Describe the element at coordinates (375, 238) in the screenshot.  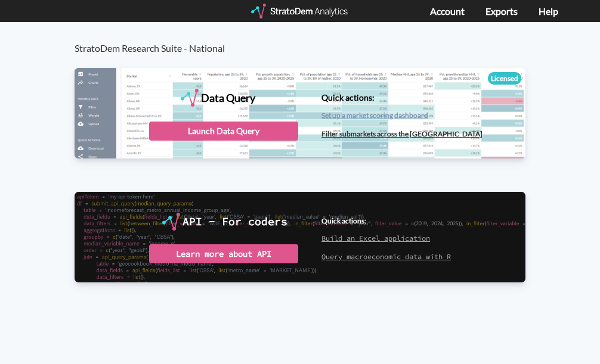
I see `a: Build an Excel application` at that location.